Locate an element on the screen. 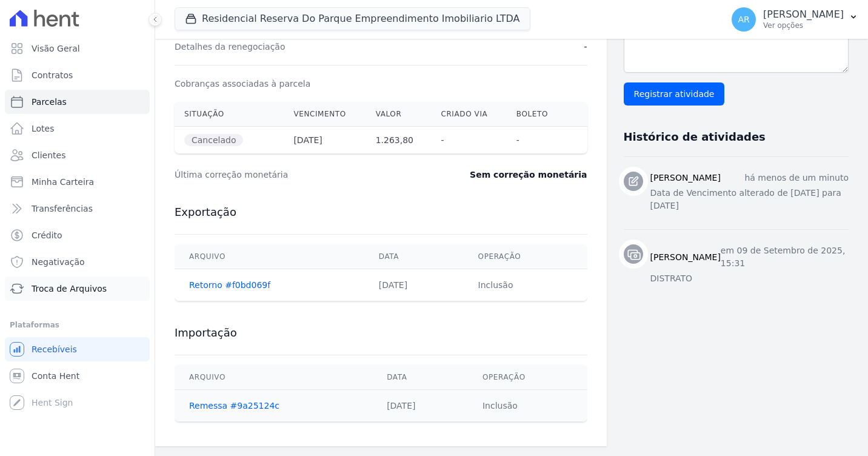  a: Negativação is located at coordinates (77, 262).